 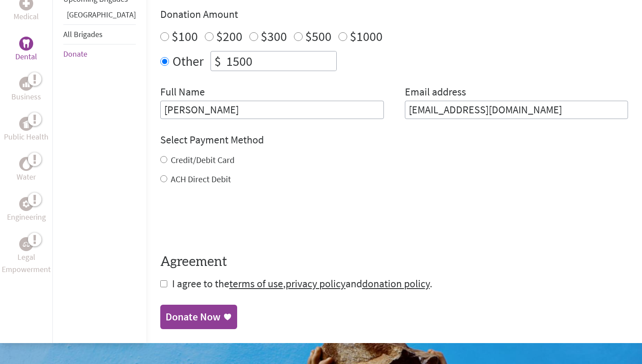 I want to click on div: Public Health, so click(x=26, y=124).